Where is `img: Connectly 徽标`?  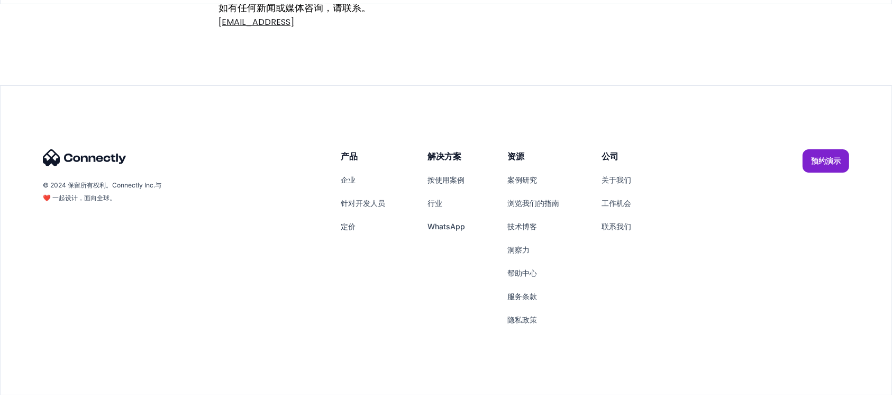
img: Connectly 徽标 is located at coordinates (85, 158).